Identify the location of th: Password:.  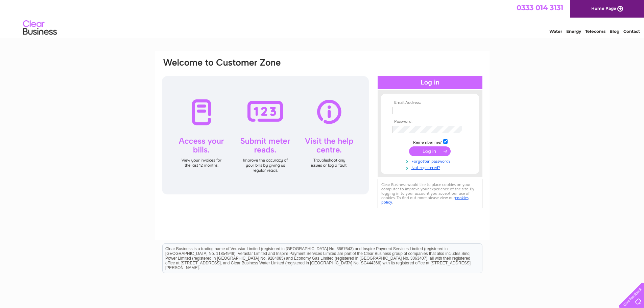
(430, 122).